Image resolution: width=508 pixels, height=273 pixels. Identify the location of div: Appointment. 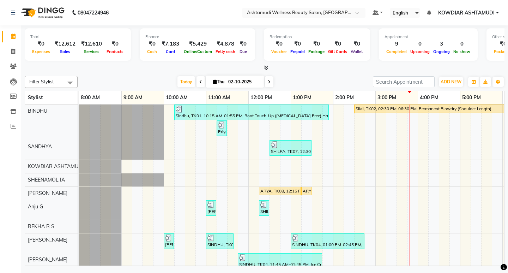
(428, 37).